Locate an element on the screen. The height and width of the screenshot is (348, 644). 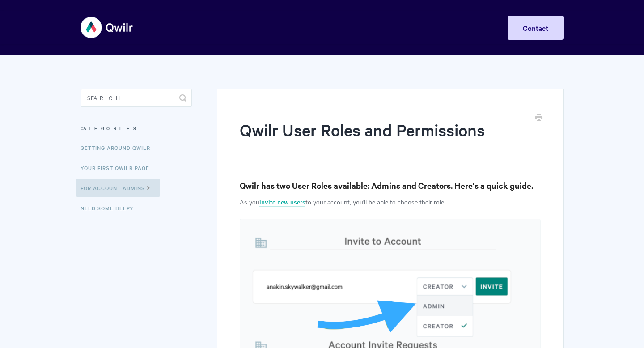
a: Need Some Help? is located at coordinates (110, 208).